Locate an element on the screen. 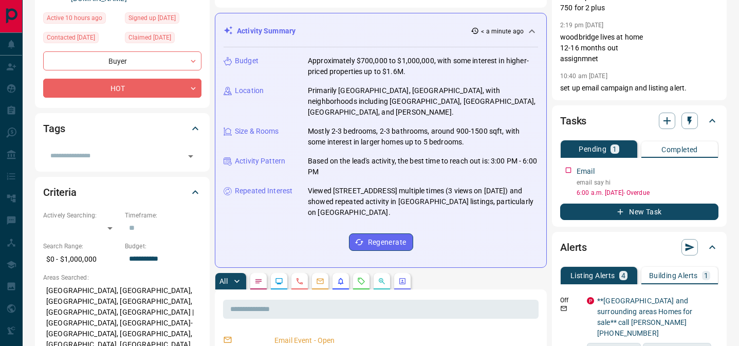 The width and height of the screenshot is (739, 346). p: Timeframe: is located at coordinates (163, 215).